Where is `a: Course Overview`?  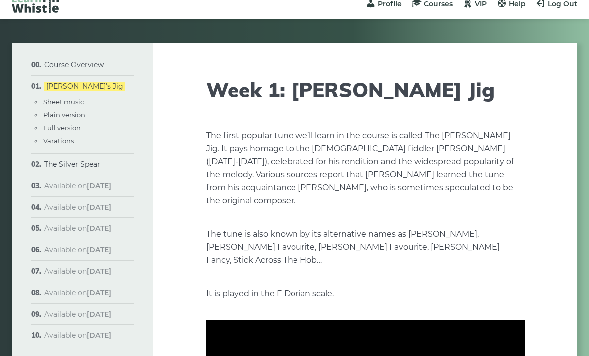
a: Course Overview is located at coordinates (74, 65).